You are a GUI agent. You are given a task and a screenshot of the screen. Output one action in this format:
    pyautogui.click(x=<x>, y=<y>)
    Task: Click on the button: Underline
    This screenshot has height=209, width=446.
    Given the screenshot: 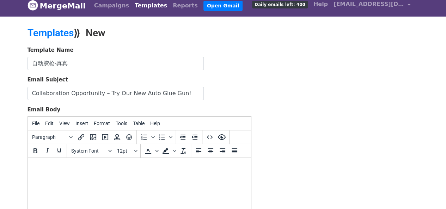 What is the action you would take?
    pyautogui.click(x=59, y=151)
    